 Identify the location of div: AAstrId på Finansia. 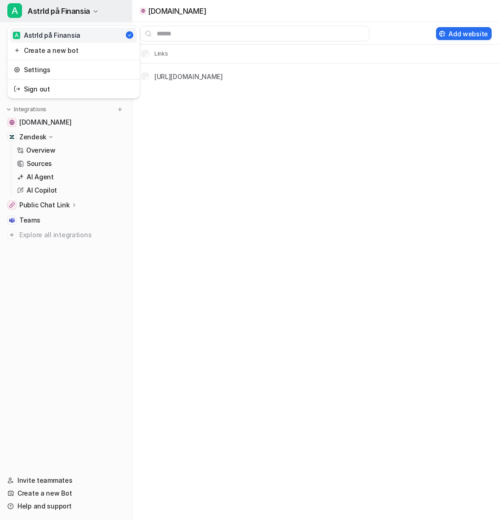
(74, 62).